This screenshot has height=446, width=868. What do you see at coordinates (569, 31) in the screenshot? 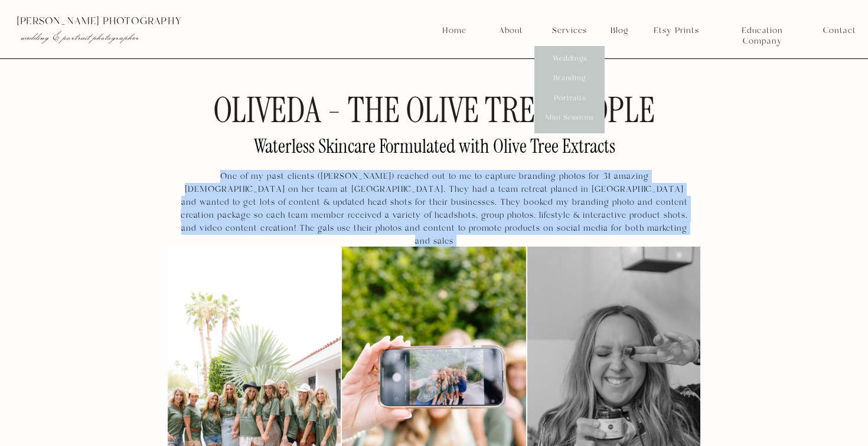
I see `a: Services` at bounding box center [569, 31].